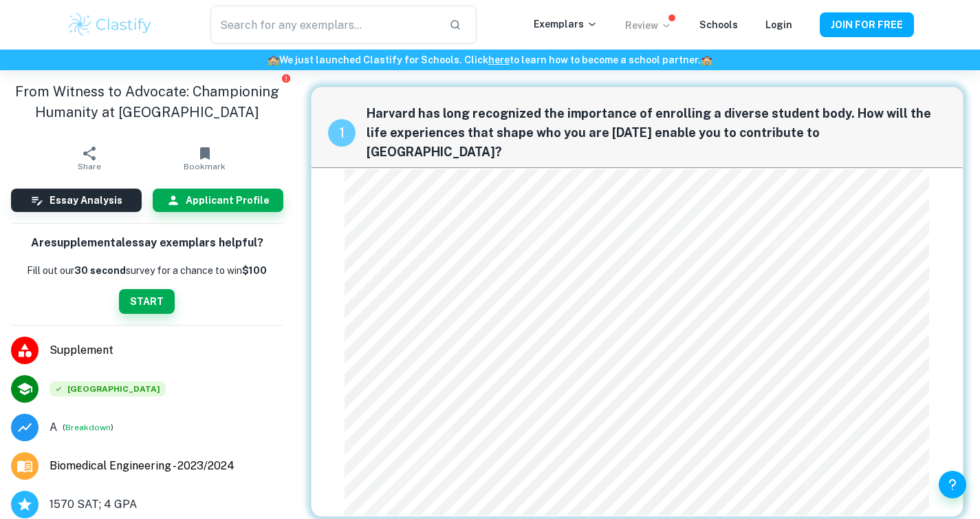 Image resolution: width=980 pixels, height=519 pixels. Describe the element at coordinates (490, 60) in the screenshot. I see `h6: We just launched Clastify for Schools. Click to learn how to become a school partner.` at that location.